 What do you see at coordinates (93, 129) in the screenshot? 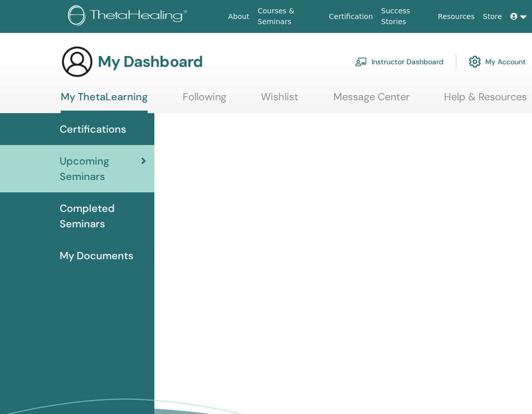
I see `span: Certifications` at bounding box center [93, 129].